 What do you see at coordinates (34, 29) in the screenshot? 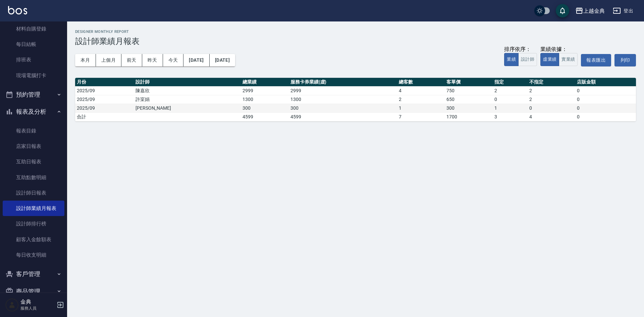
I see `a: 材料自購登錄` at bounding box center [34, 29].